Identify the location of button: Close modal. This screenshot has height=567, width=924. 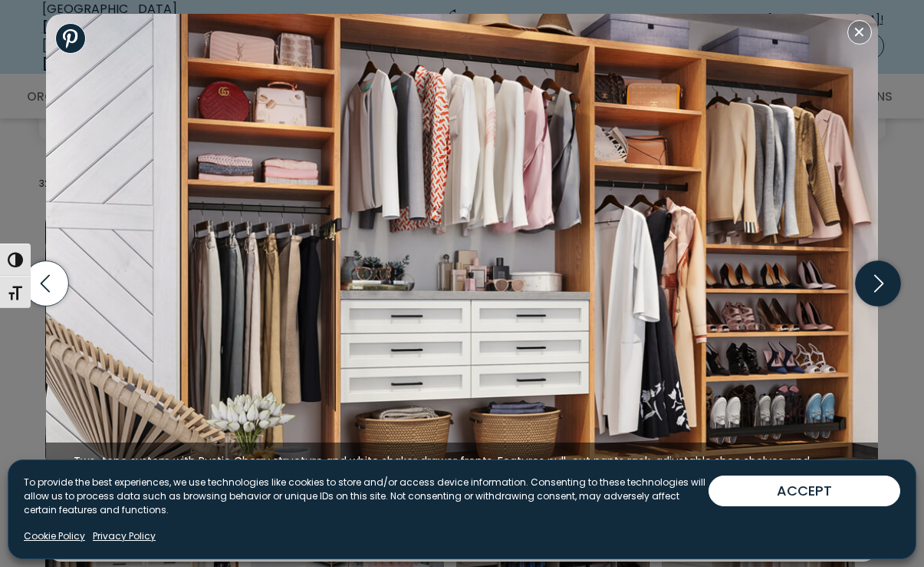
(860, 32).